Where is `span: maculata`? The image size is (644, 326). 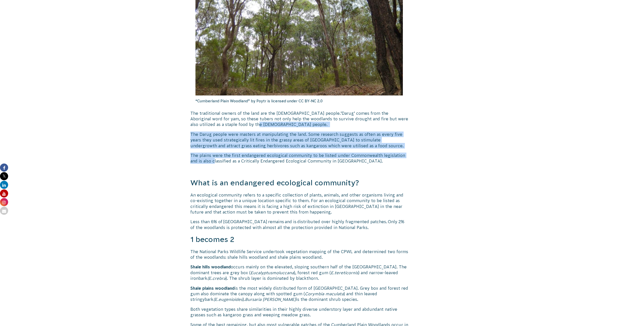
span: maculata is located at coordinates (334, 294).